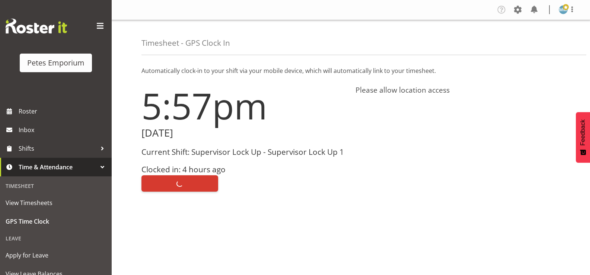 The height and width of the screenshot is (275, 590). Describe the element at coordinates (56, 63) in the screenshot. I see `div: Petes Emporium` at that location.